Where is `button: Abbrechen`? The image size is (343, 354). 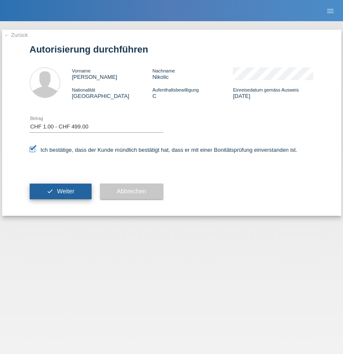 button: Abbrechen is located at coordinates (131, 191).